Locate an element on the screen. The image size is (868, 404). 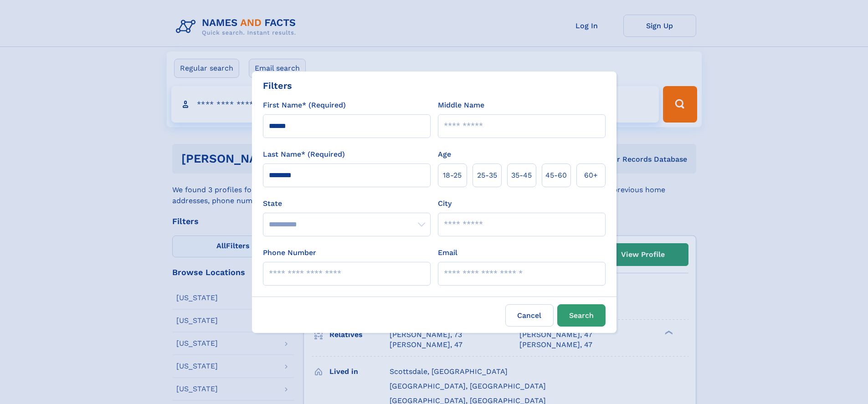
label: First Name* (Required) is located at coordinates (304, 105).